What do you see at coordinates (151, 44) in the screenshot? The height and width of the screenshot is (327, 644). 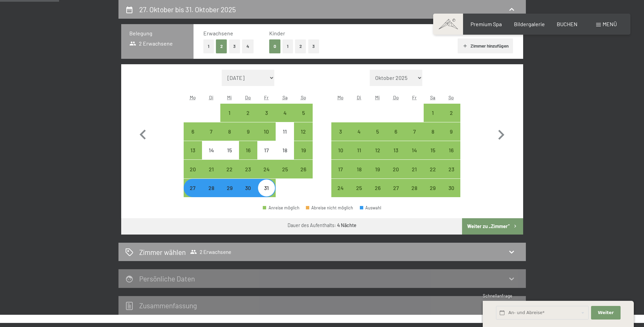 I see `span: 2 Erwachsene` at bounding box center [151, 44].